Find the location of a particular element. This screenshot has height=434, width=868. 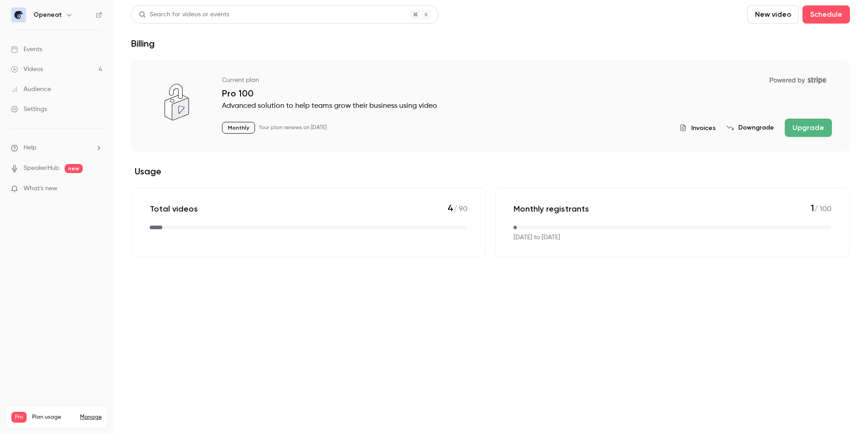

p: / 90 is located at coordinates (457, 209).